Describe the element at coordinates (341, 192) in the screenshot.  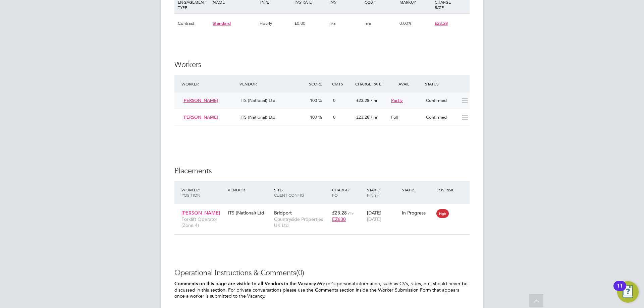
I see `span: / PO` at that location.